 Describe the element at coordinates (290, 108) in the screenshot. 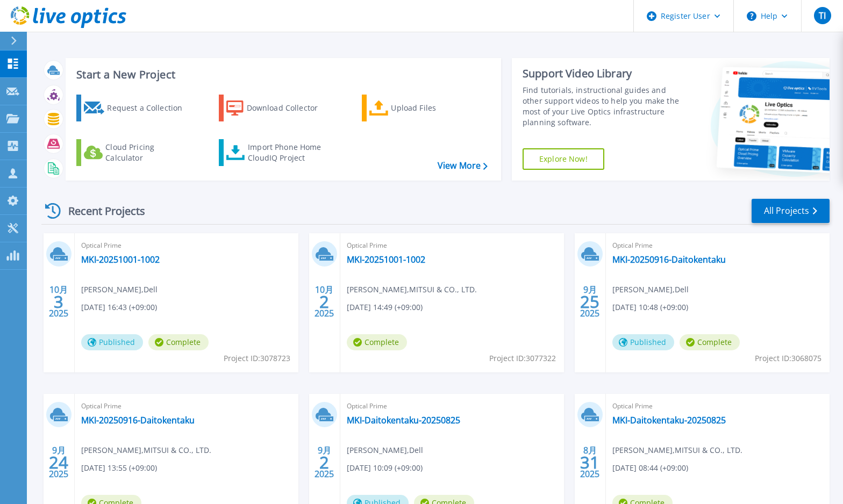

I see `div: Download Collector` at that location.